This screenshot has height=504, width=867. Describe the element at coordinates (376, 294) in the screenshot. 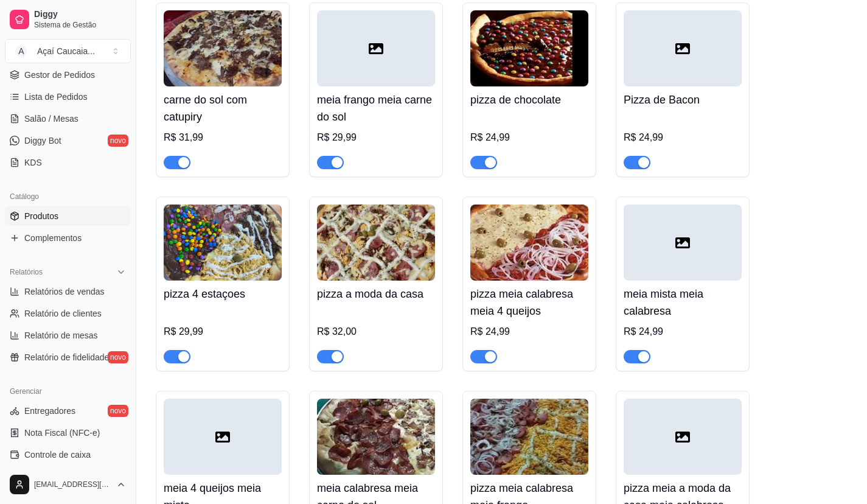

I see `h4: pizza a moda da casa` at that location.